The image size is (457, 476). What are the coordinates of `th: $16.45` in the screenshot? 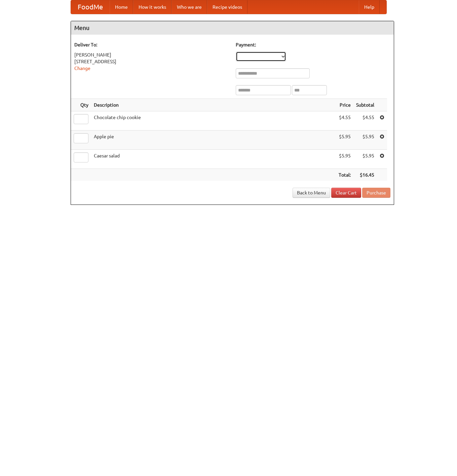 It's located at (365, 175).